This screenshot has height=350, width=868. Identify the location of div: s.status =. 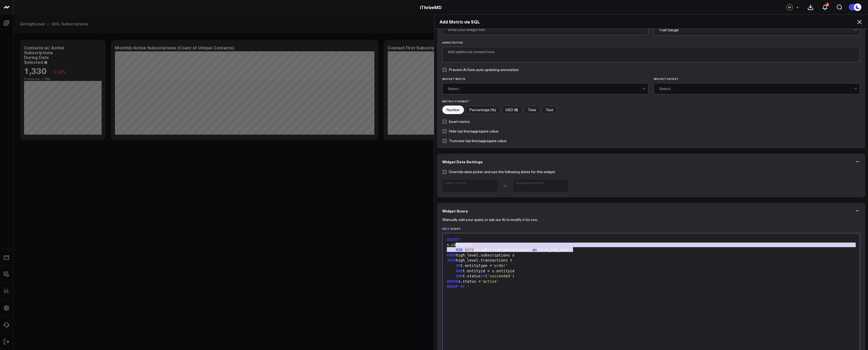
(651, 282).